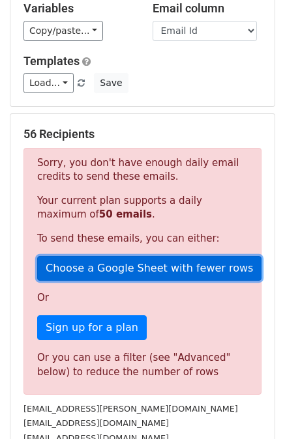 This screenshot has height=439, width=285. I want to click on a: Sign up for a plan, so click(92, 328).